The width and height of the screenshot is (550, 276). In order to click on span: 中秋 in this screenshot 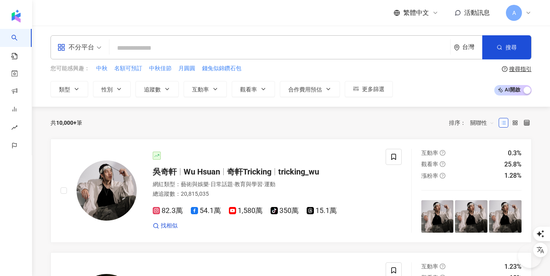, I will do `click(102, 69)`.